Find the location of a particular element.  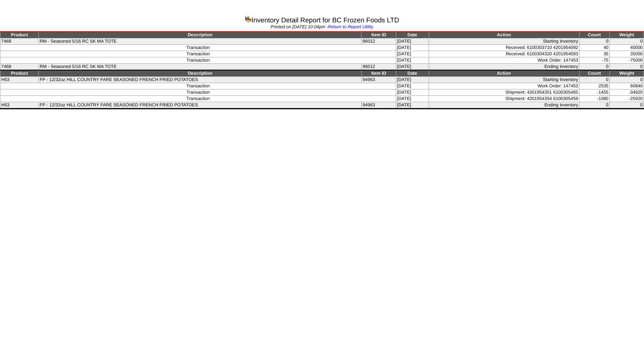

td: -75 is located at coordinates (594, 61).